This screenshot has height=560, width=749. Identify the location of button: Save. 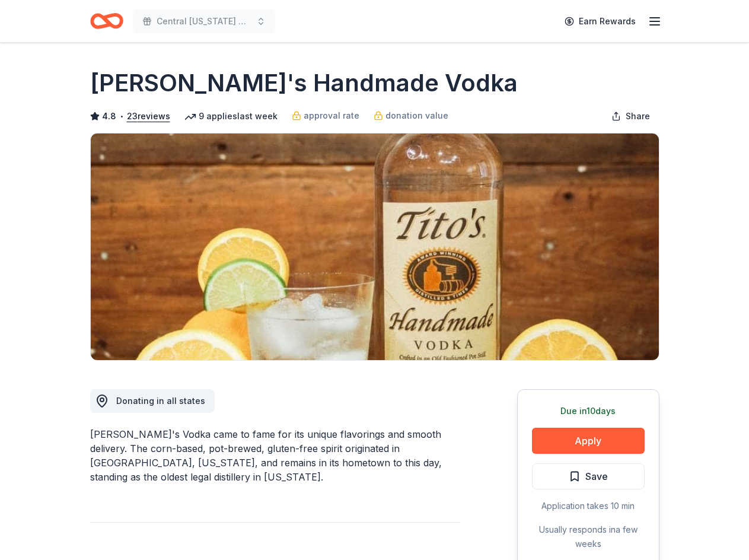
(588, 477).